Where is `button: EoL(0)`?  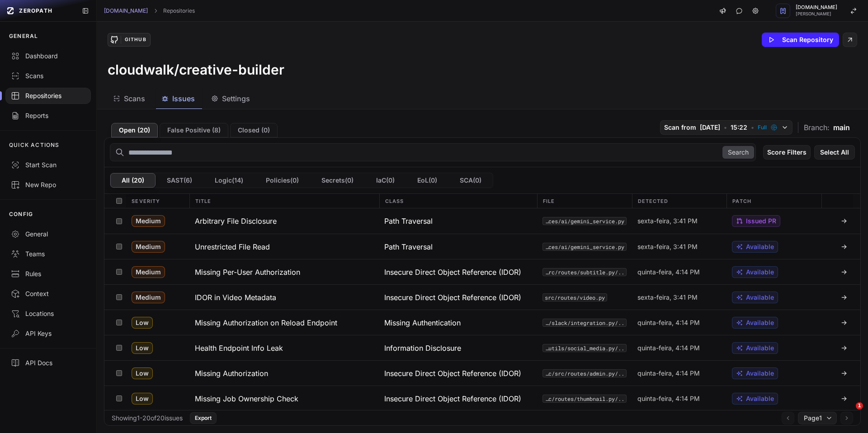 button: EoL(0) is located at coordinates (427, 181).